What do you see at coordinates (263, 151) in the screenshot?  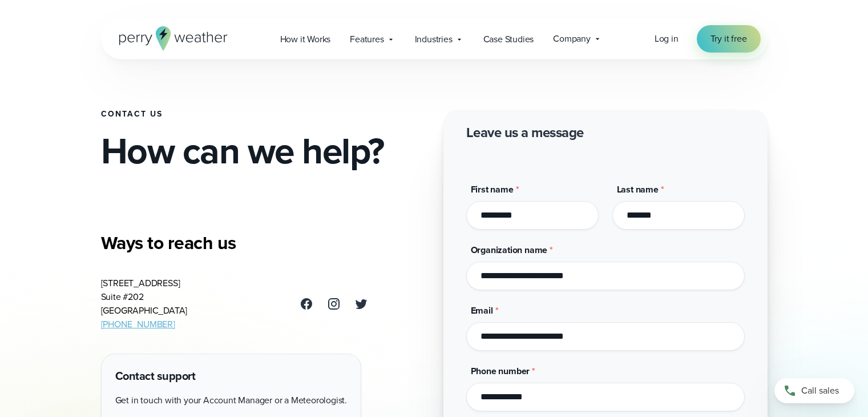 I see `h2: How can we help?` at bounding box center [263, 151].